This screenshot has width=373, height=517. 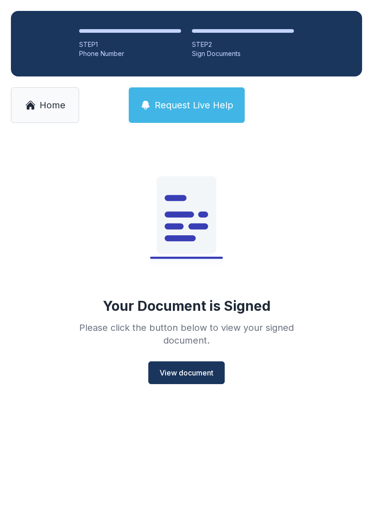 I want to click on div: STEP 2, so click(x=243, y=45).